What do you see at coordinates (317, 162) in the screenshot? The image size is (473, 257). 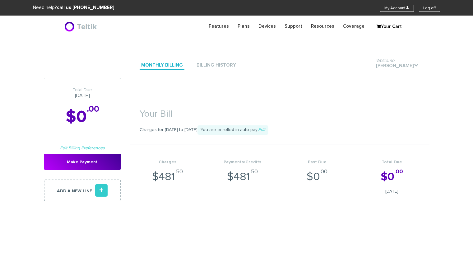 I see `h4: Past Due` at bounding box center [317, 162].